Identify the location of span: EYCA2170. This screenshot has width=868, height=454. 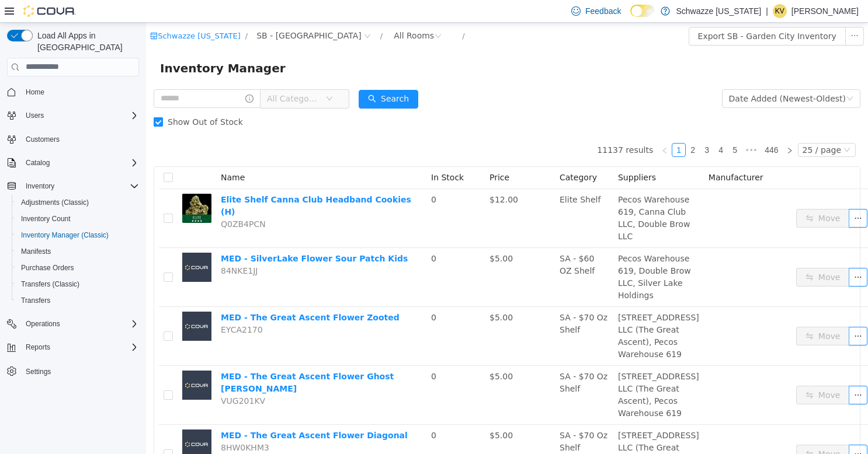
(96, 307).